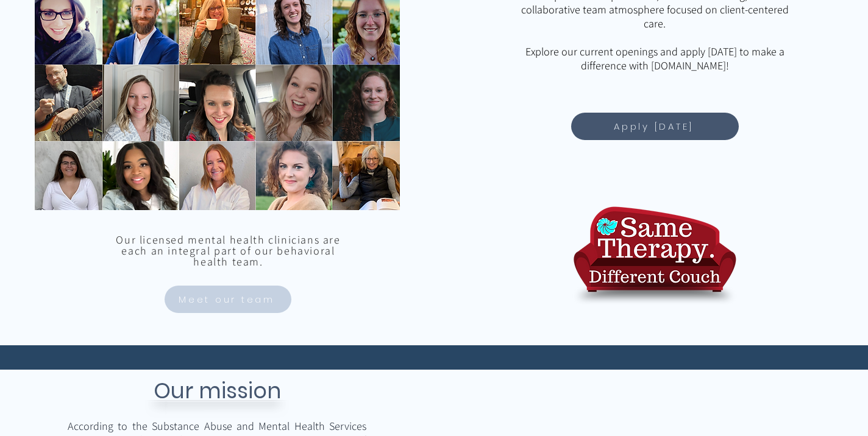 This screenshot has width=868, height=436. What do you see at coordinates (655, 254) in the screenshot?
I see `img: TelebehavioralHealth.US Logo` at bounding box center [655, 254].